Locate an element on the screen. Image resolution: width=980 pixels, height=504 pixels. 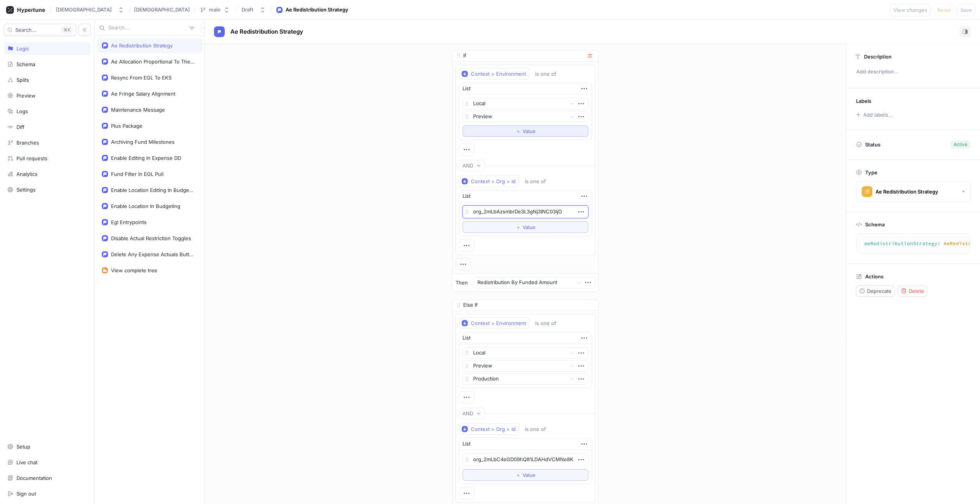
span: Delete is located at coordinates (917, 291).